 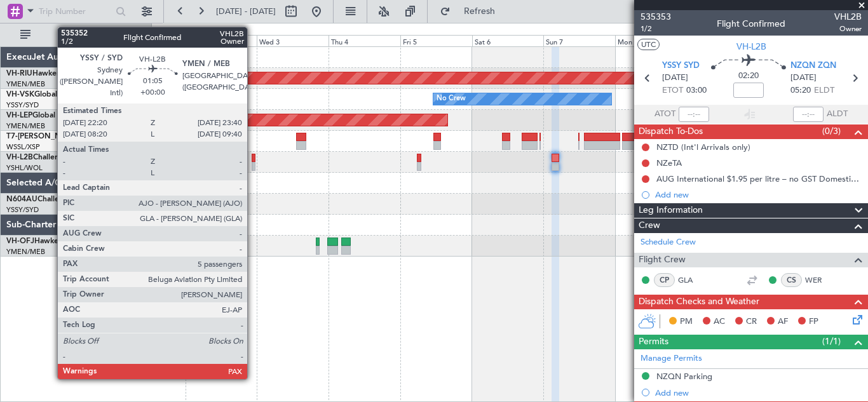 What do you see at coordinates (751, 24) in the screenshot?
I see `div: Flight Confirmed` at bounding box center [751, 24].